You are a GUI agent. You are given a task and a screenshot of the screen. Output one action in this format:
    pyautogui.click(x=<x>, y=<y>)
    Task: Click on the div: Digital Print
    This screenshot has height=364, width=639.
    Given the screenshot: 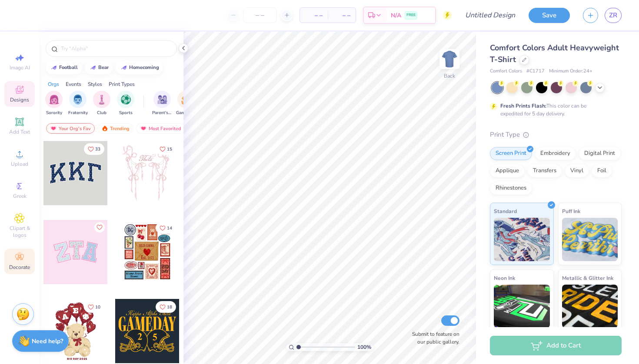 What is the action you would take?
    pyautogui.click(x=599, y=154)
    